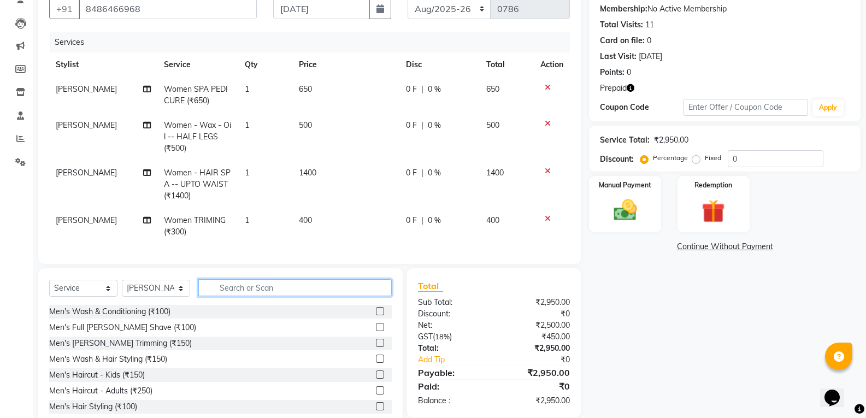 Image resolution: width=866 pixels, height=418 pixels. I want to click on div: ₹2,500.00, so click(536, 325).